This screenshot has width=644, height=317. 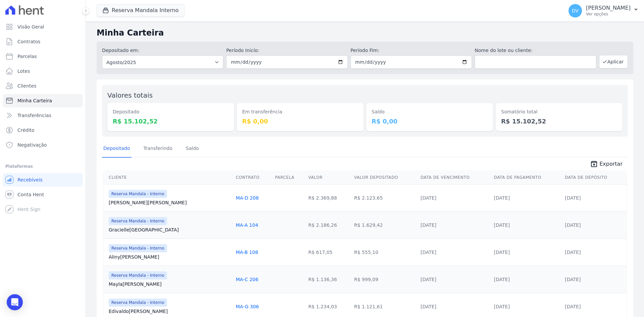 I want to click on span: Conta Hent, so click(x=31, y=195).